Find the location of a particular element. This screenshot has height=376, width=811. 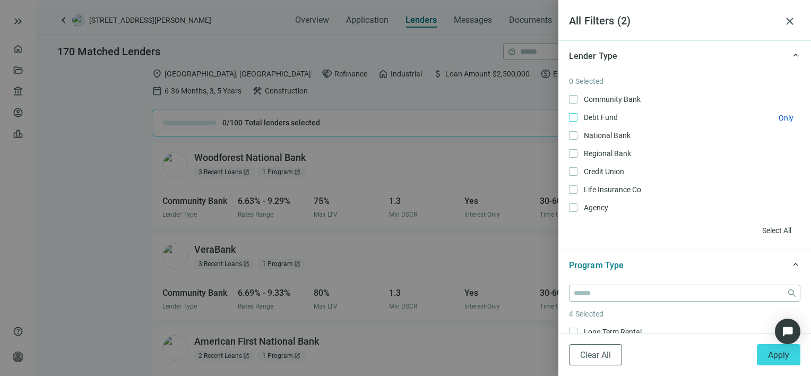

span: National Bank is located at coordinates (606, 135).